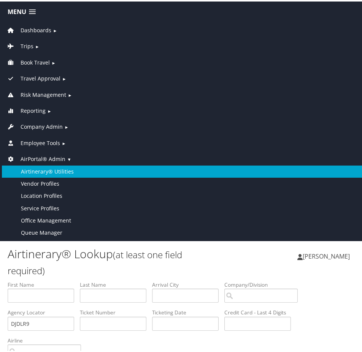 The image size is (362, 352). What do you see at coordinates (29, 29) in the screenshot?
I see `a: Dashboards` at bounding box center [29, 29].